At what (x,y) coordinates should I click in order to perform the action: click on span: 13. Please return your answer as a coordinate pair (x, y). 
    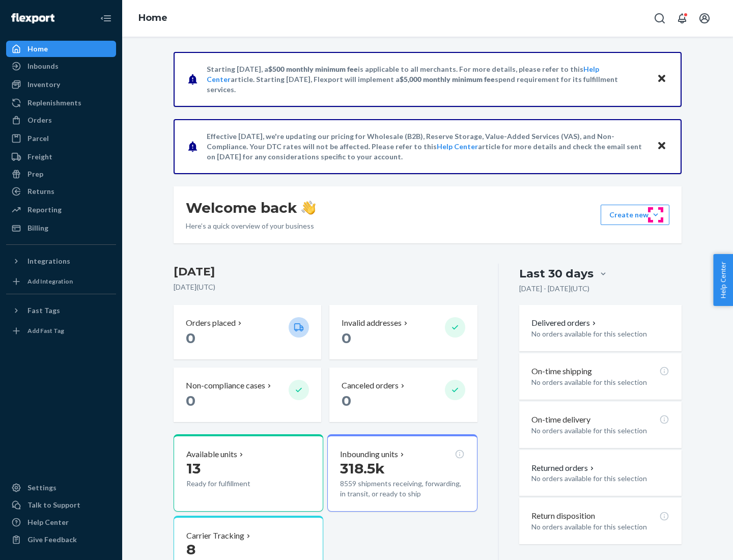
    Looking at the image, I should click on (193, 468).